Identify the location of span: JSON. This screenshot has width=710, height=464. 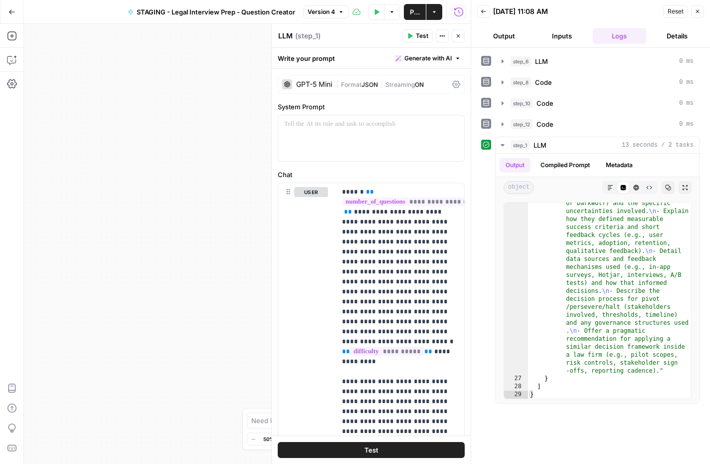
(369, 84).